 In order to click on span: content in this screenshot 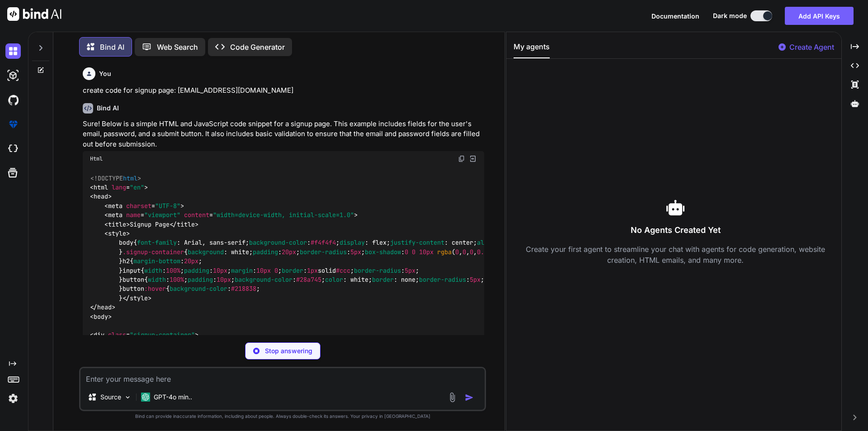, I will do `click(196, 215)`.